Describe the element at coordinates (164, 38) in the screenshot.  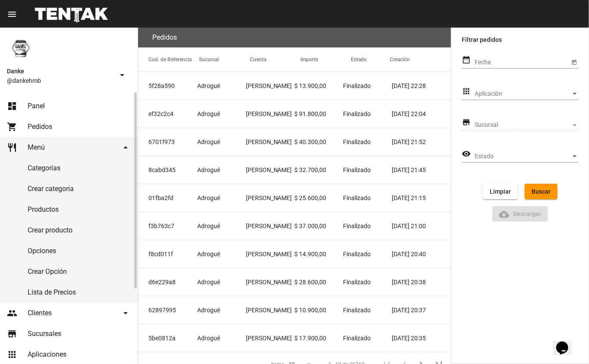
I see `h3: Pedidos` at that location.